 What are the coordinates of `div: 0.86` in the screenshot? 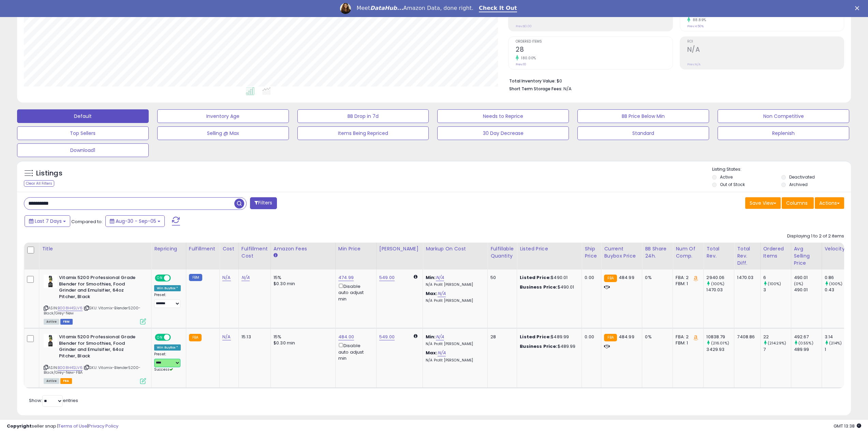 It's located at (838, 278).